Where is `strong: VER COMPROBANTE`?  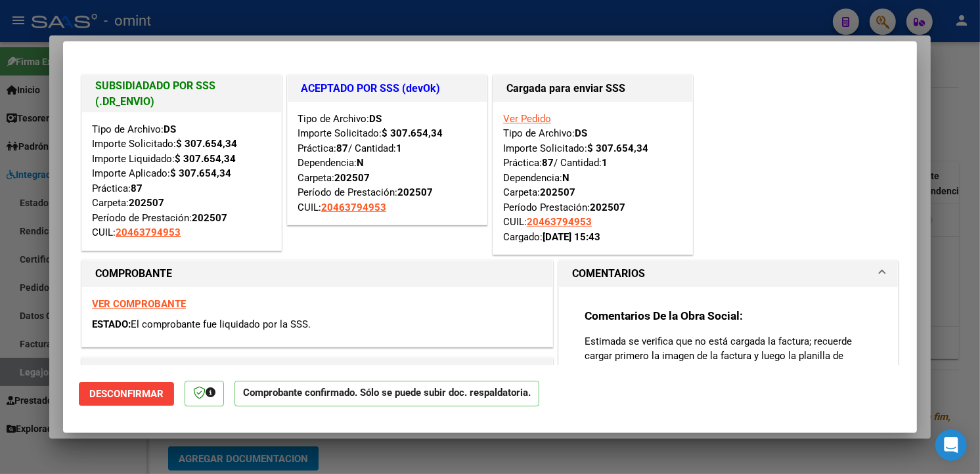 strong: VER COMPROBANTE is located at coordinates (139, 304).